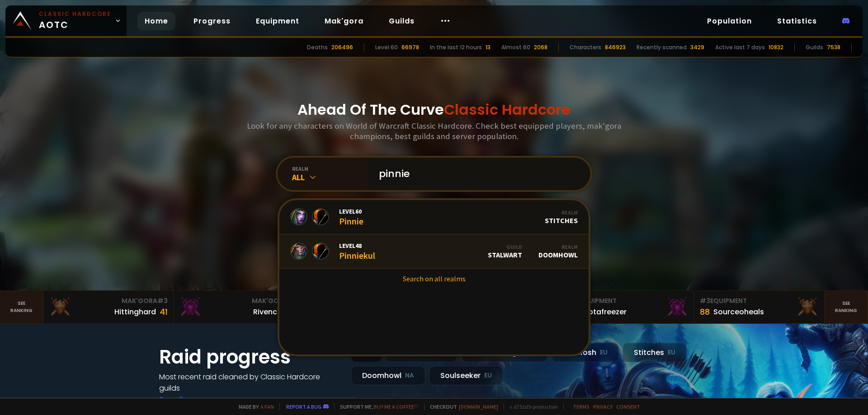  I want to click on div: 10832, so click(775, 48).